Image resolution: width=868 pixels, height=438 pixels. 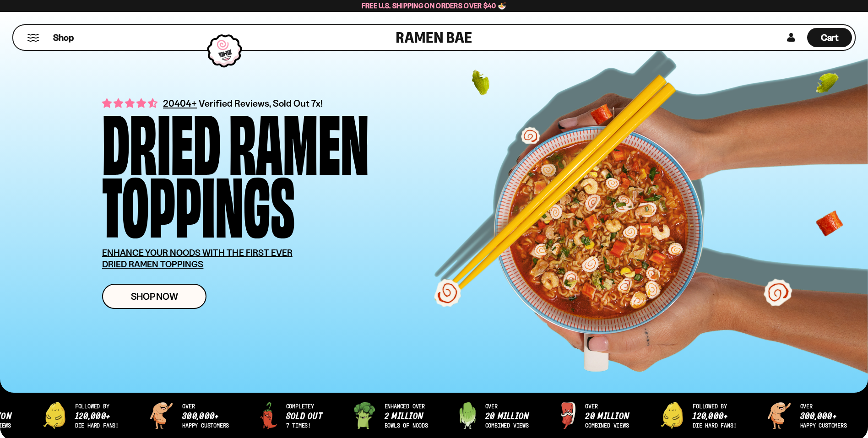 What do you see at coordinates (197, 258) in the screenshot?
I see `u: ENHANCE YOUR NOODS WITH THE FIRST EVER DRIED RAMEN TOPPINGS` at bounding box center [197, 258].